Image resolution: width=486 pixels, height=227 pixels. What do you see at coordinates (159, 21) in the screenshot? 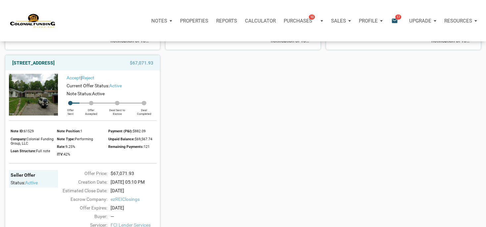
I see `p: Notes` at bounding box center [159, 21].